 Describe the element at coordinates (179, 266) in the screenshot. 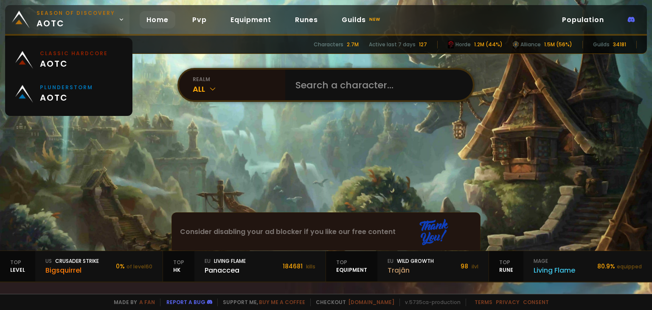

I see `div: HK` at that location.